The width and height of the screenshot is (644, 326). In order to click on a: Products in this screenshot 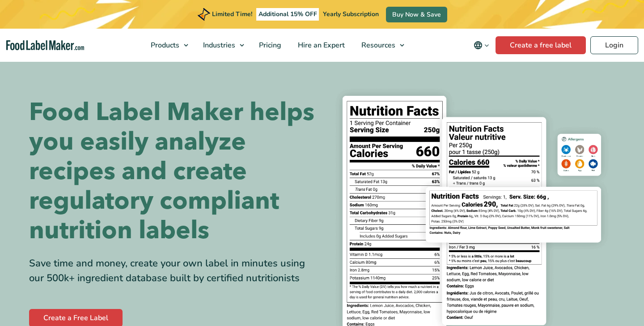, I will do `click(168, 45)`.